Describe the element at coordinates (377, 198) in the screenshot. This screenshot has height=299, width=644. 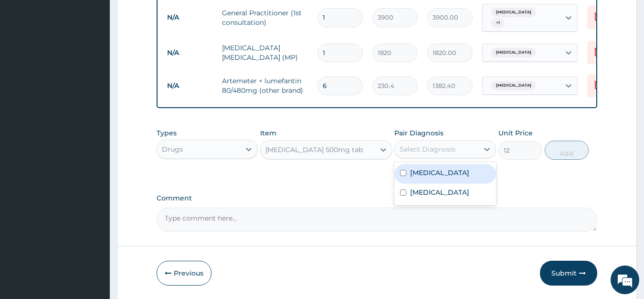
I see `label: Comment` at that location.